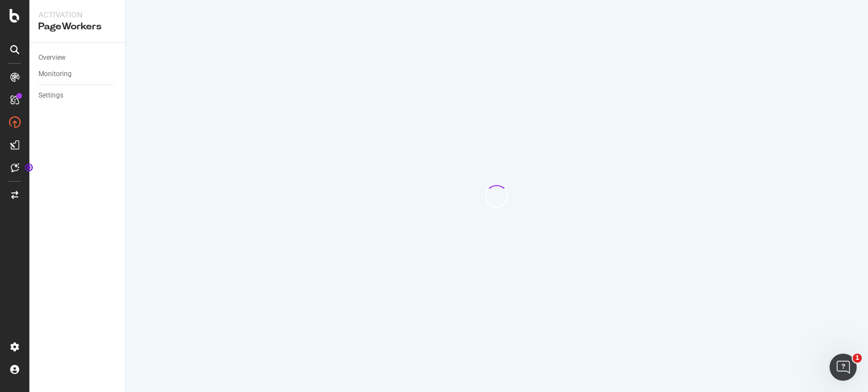 The image size is (868, 392). I want to click on div: PageWorkers, so click(77, 26).